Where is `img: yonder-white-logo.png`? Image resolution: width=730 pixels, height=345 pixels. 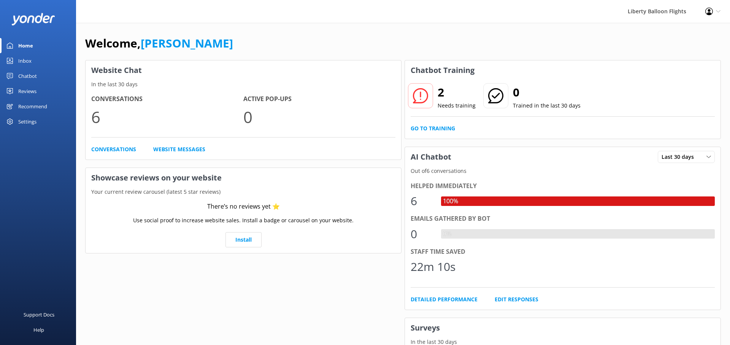 img: yonder-white-logo.png is located at coordinates (33, 19).